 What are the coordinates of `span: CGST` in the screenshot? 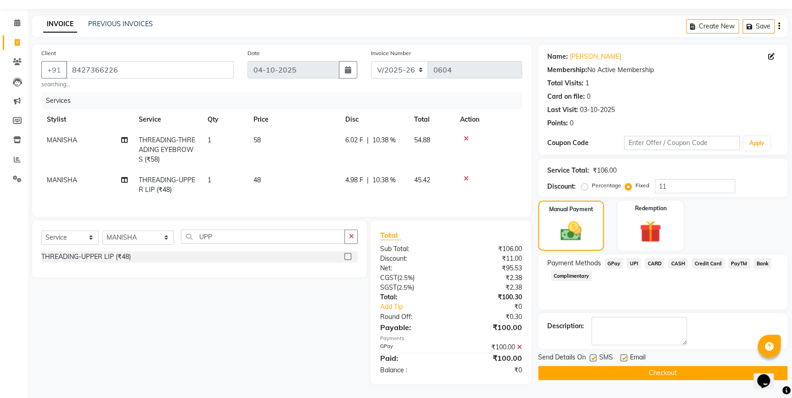 It's located at (388, 278).